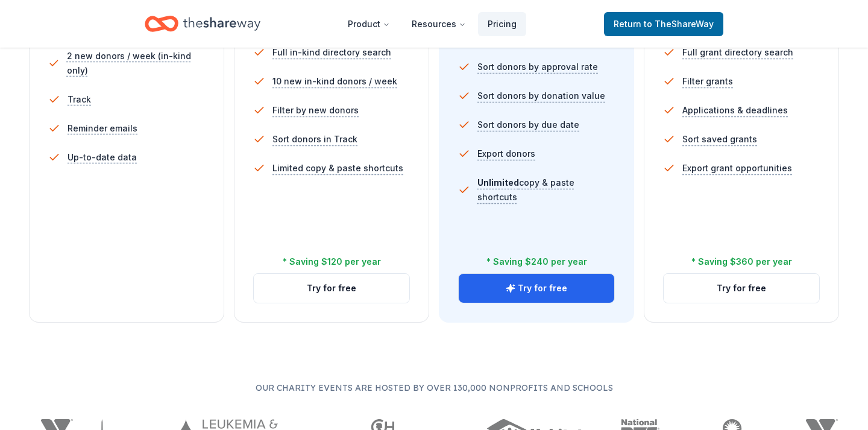  I want to click on span: Applications & deadlines, so click(735, 111).